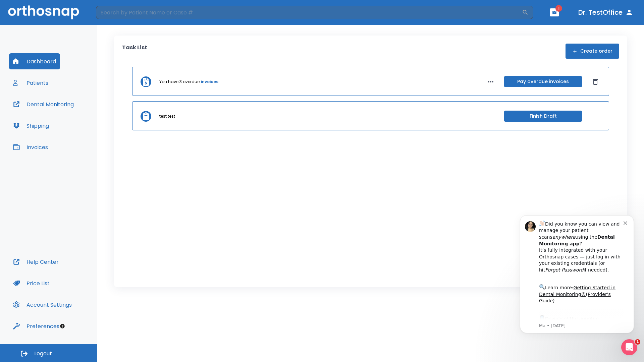 Image resolution: width=644 pixels, height=362 pixels. Describe the element at coordinates (54, 63) in the screenshot. I see `i: Forgot Password` at that location.